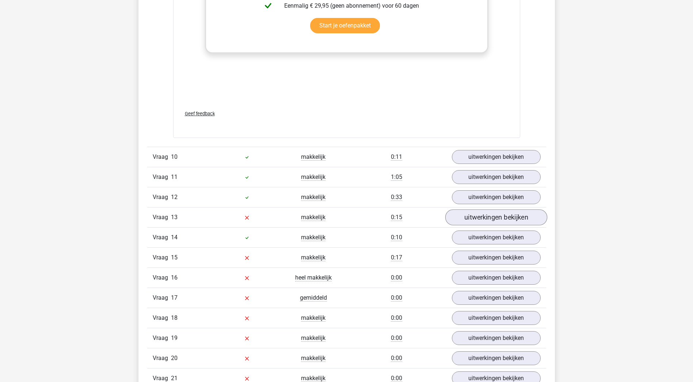 This screenshot has width=693, height=382. I want to click on span: 21, so click(174, 378).